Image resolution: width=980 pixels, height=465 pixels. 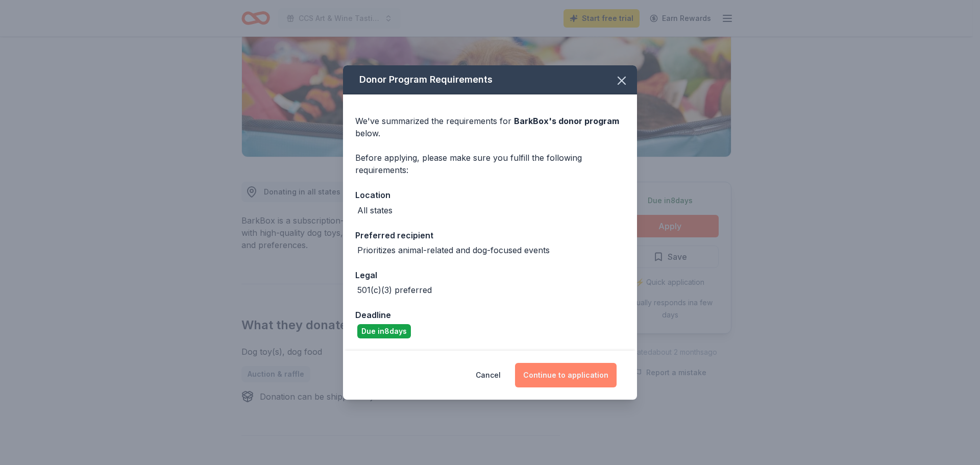 What do you see at coordinates (490, 195) in the screenshot?
I see `div: Location` at bounding box center [490, 195].